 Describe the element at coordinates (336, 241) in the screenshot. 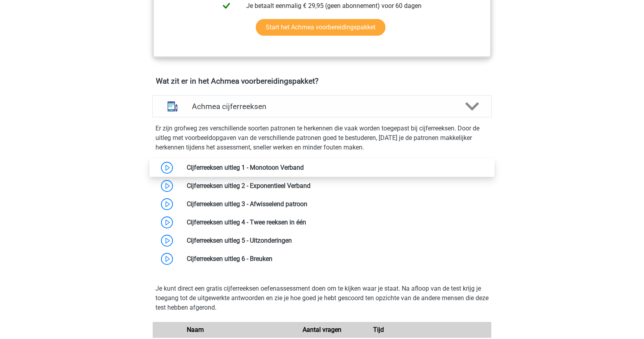

I see `div: Cijferreeksen uitleg 5 - Uitzonderingen` at that location.